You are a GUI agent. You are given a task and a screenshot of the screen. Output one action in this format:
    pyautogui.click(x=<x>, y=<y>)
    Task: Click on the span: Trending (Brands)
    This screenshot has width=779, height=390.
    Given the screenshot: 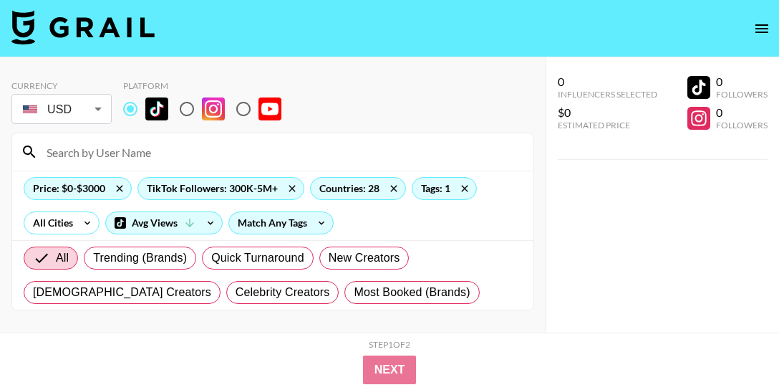 What is the action you would take?
    pyautogui.click(x=140, y=258)
    